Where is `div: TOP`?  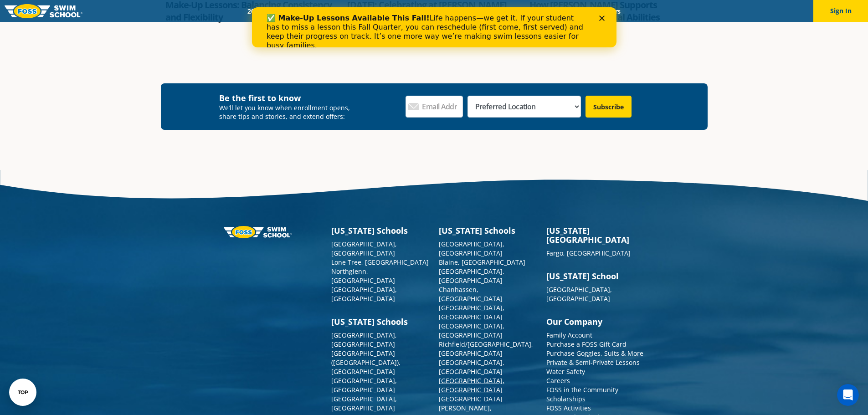
div: TOP is located at coordinates (23, 392).